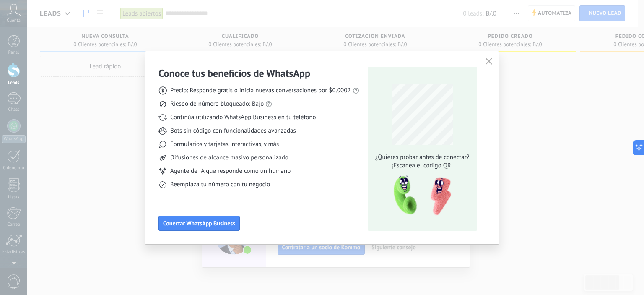 The height and width of the screenshot is (295, 644). Describe the element at coordinates (220, 184) in the screenshot. I see `span: Reemplaza tu número con tu negocio` at that location.